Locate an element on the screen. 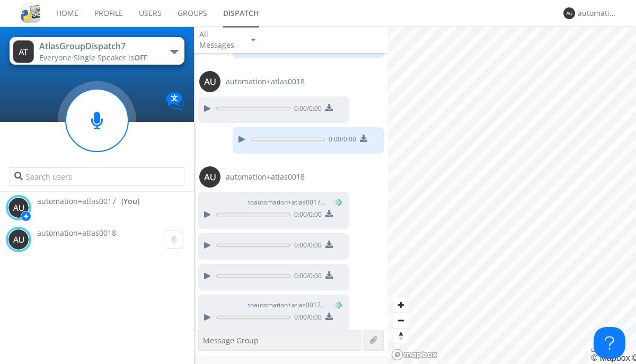 This screenshot has width=636, height=364. button: Toggle attribution is located at coordinates (595, 350).